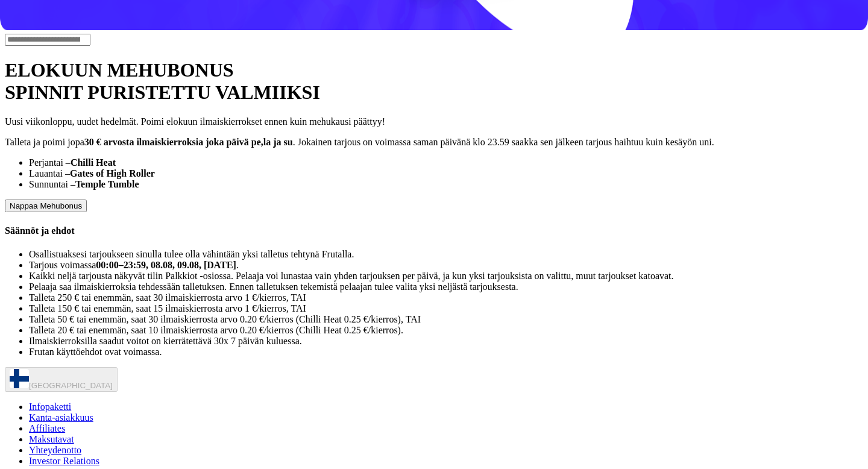  I want to click on a: Affiliates, so click(47, 428).